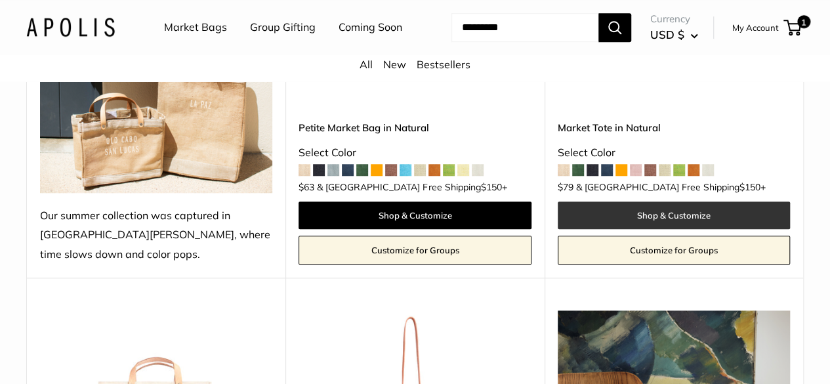 Image resolution: width=830 pixels, height=384 pixels. I want to click on input: Search..., so click(525, 28).